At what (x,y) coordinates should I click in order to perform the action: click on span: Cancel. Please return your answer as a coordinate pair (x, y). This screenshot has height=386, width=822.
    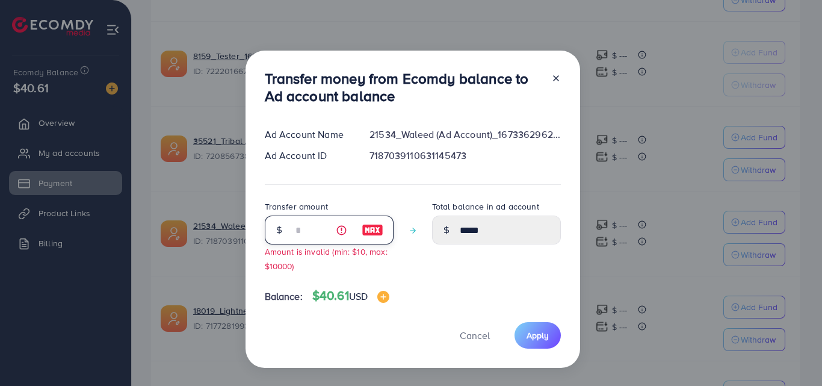
    Looking at the image, I should click on (475, 335).